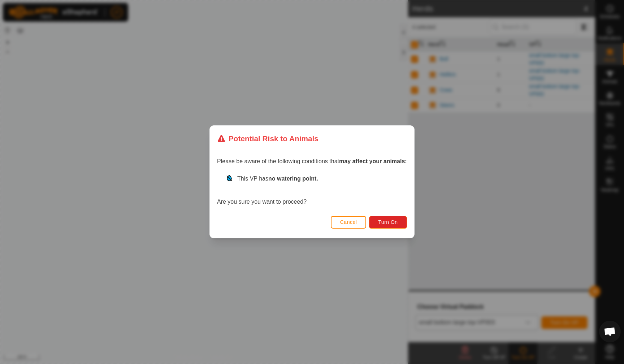 Image resolution: width=624 pixels, height=364 pixels. What do you see at coordinates (349, 222) in the screenshot?
I see `button: Cancel` at bounding box center [349, 222].